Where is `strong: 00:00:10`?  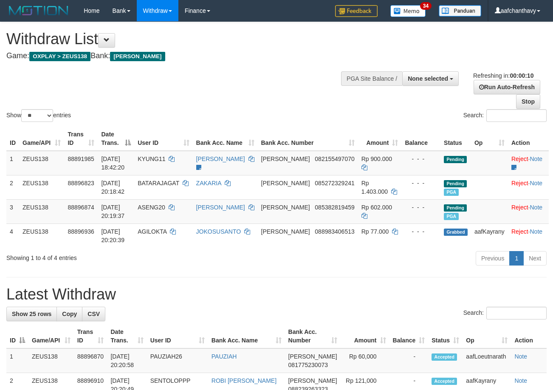 strong: 00:00:10 is located at coordinates (522, 76).